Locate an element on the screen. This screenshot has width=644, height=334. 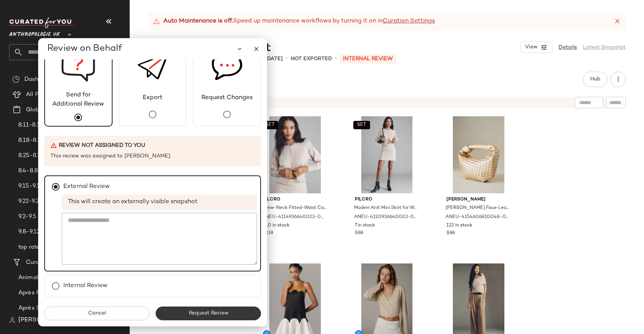
span: Crew-Neck Fitted-Waist Cardigan in Beige, Polyester/Polyamide/Viscose, Size Large by Pilcro at An... is located at coordinates (294, 208).